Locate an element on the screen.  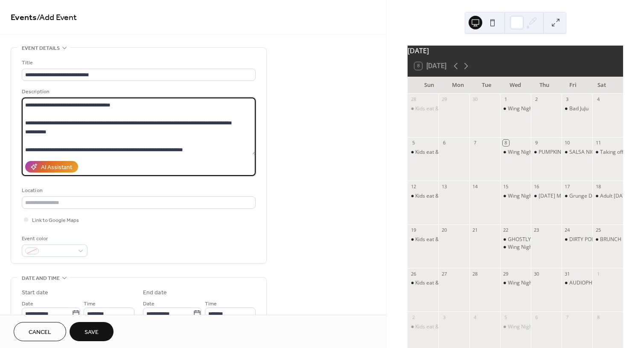
div: 19 is located at coordinates (413, 230).